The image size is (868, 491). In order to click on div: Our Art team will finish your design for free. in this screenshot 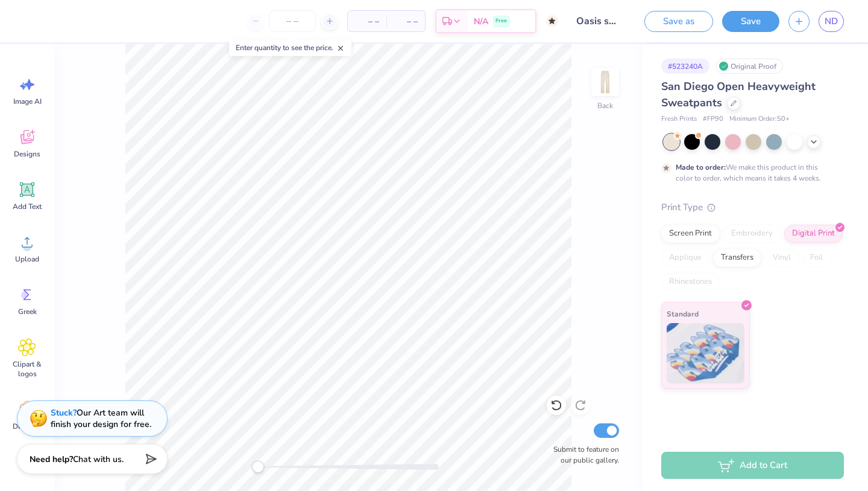, I will do `click(101, 418)`.